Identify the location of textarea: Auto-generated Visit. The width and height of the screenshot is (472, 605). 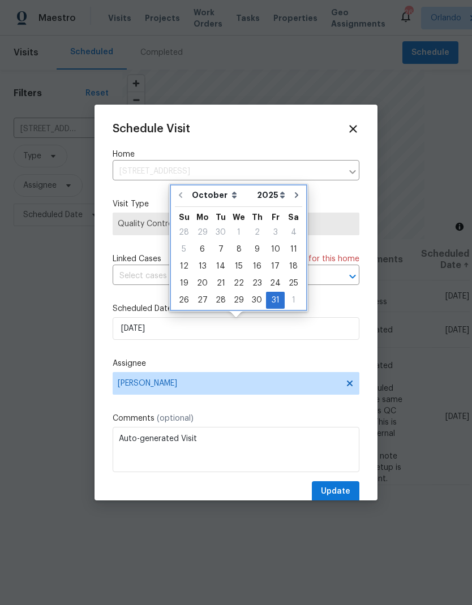
(236, 450).